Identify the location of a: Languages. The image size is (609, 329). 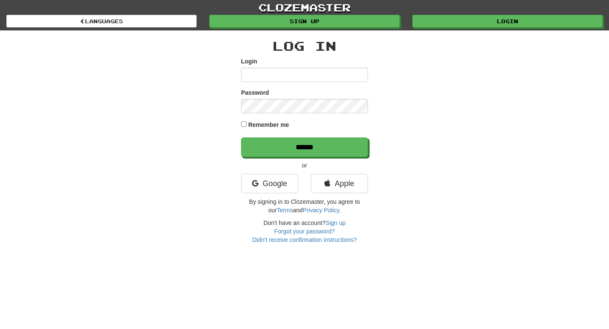
(102, 21).